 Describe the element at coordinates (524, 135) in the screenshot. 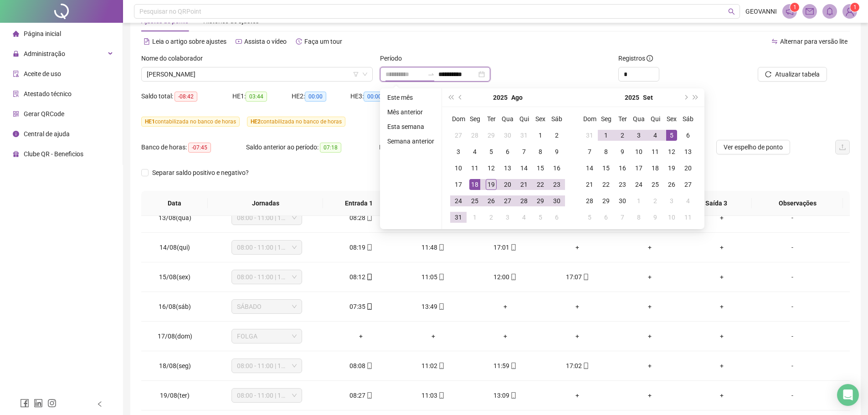

I see `td: 2025-07-31` at that location.